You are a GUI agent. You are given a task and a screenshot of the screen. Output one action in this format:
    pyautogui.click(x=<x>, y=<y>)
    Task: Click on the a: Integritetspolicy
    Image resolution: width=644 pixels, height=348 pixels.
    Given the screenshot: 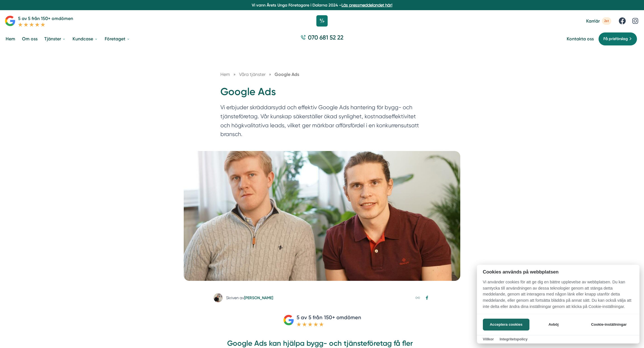 What is the action you would take?
    pyautogui.click(x=513, y=339)
    